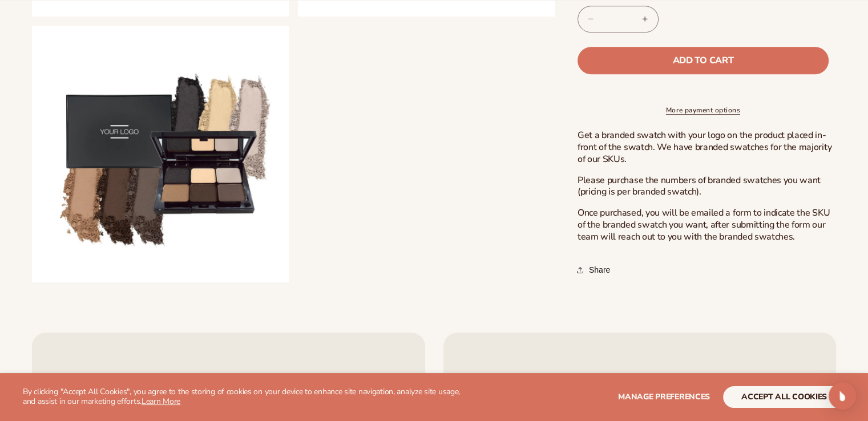 This screenshot has width=868, height=421. Describe the element at coordinates (707, 147) in the screenshot. I see `p: Get a branded swatch with your logo on the product placed in-front of the swatch. We have branded...` at that location.